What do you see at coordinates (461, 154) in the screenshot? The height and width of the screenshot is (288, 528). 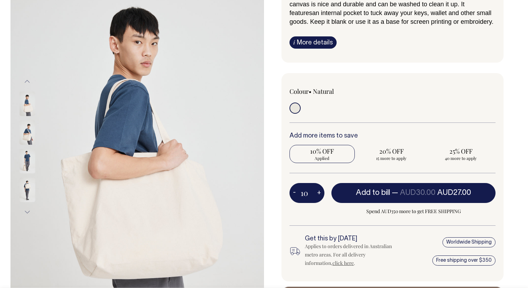 I see `input: 25% OFF 40 more to apply` at bounding box center [461, 154].